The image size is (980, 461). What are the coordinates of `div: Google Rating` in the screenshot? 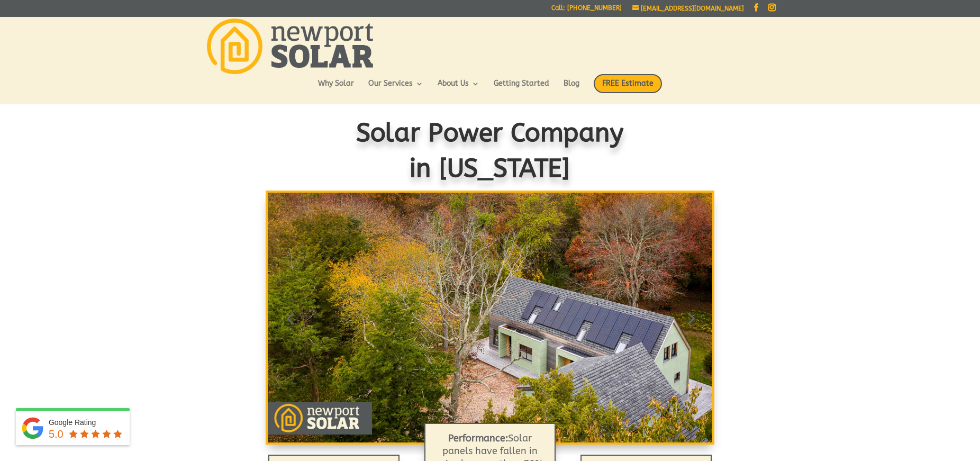 It's located at (86, 422).